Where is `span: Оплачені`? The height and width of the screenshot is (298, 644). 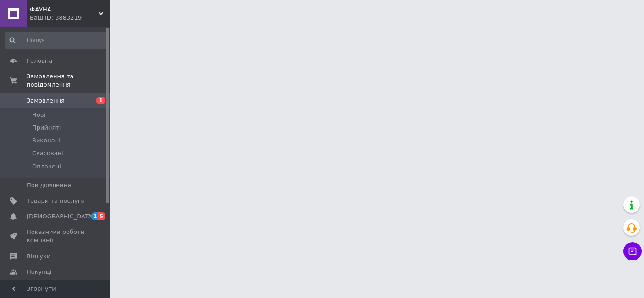
span: Оплачені is located at coordinates (46, 167).